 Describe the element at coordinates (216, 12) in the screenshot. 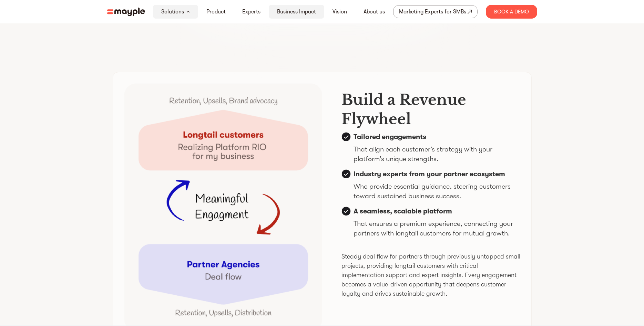

I see `a: Product` at that location.